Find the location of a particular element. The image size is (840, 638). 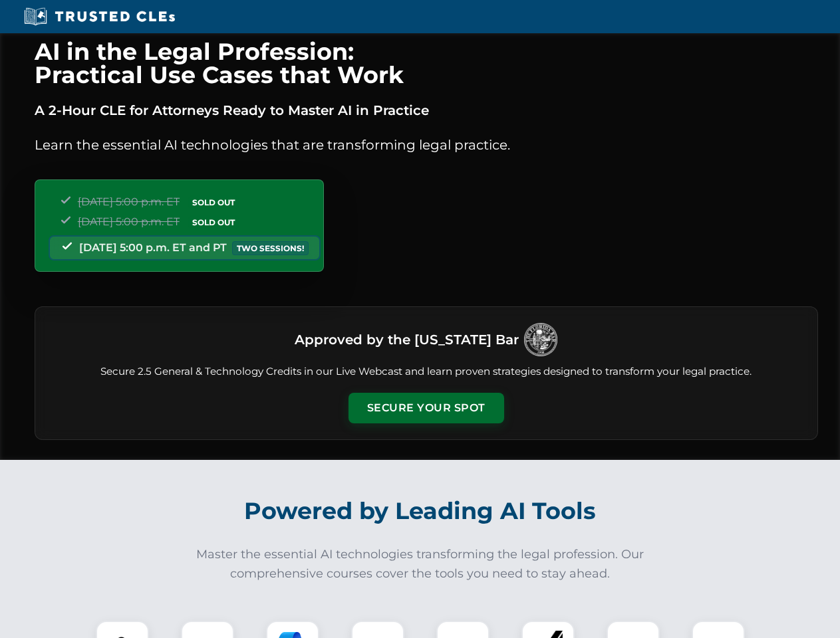

h1: AI in the Legal Profession: Practical Use Cases that Work is located at coordinates (426, 63).